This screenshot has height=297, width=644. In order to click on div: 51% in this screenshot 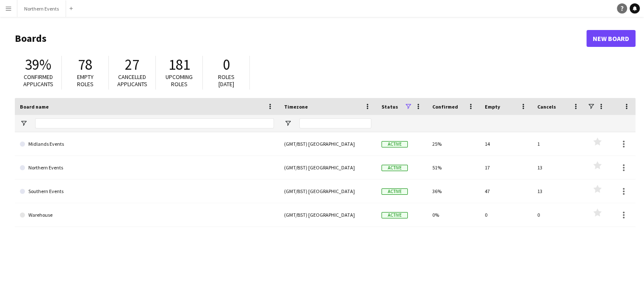, I will do `click(453, 167)`.